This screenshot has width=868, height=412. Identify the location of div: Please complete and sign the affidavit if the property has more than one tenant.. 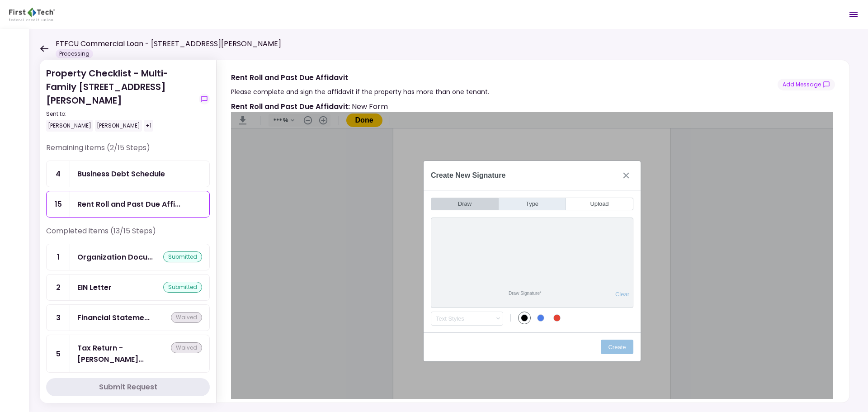
(360, 92).